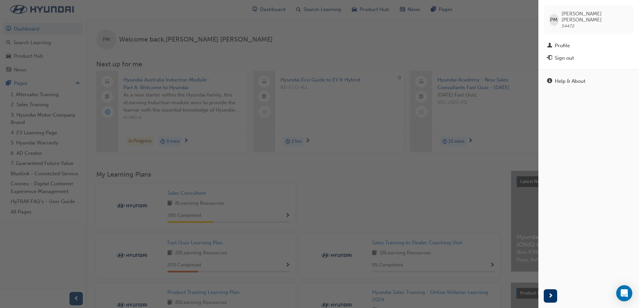 Image resolution: width=639 pixels, height=308 pixels. What do you see at coordinates (588, 58) in the screenshot?
I see `button: Sign out` at bounding box center [588, 58].